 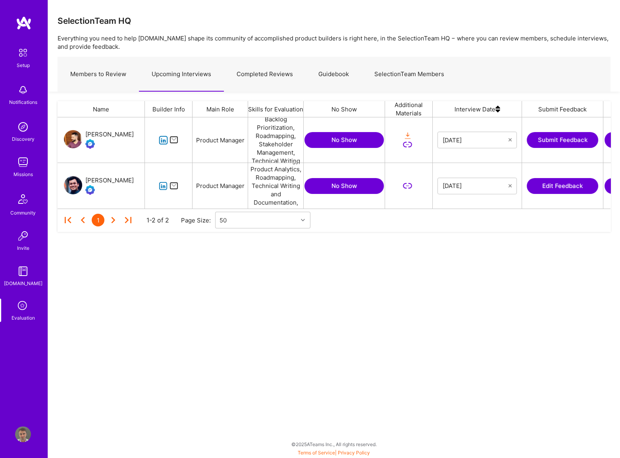 What do you see at coordinates (23, 306) in the screenshot?
I see `i: icon SelectionTeam` at bounding box center [23, 306].